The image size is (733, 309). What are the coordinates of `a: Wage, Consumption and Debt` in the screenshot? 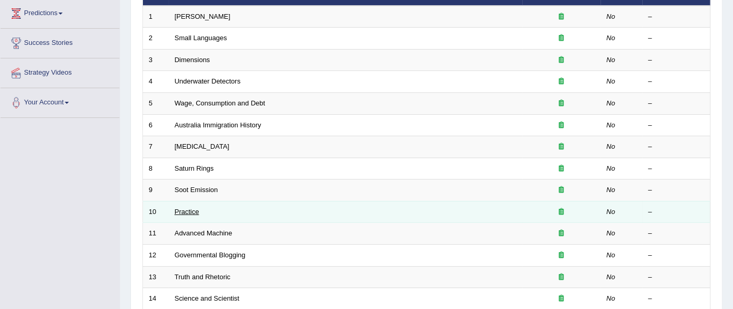 It's located at (220, 103).